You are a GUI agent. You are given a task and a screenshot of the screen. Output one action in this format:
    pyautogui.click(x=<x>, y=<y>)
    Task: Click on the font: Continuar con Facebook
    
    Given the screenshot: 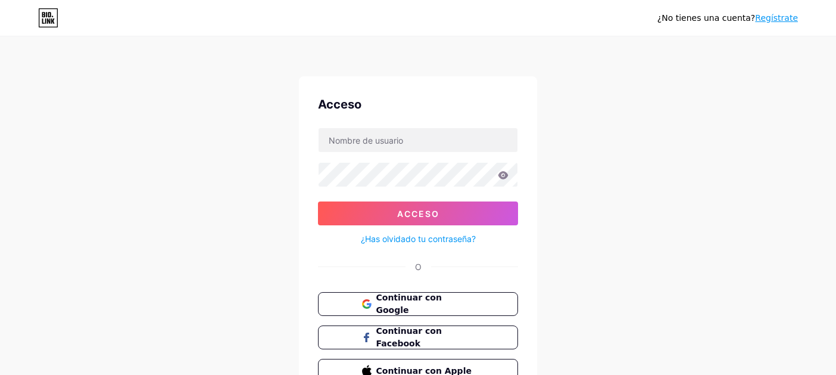 What is the action you would take?
    pyautogui.click(x=409, y=337)
    